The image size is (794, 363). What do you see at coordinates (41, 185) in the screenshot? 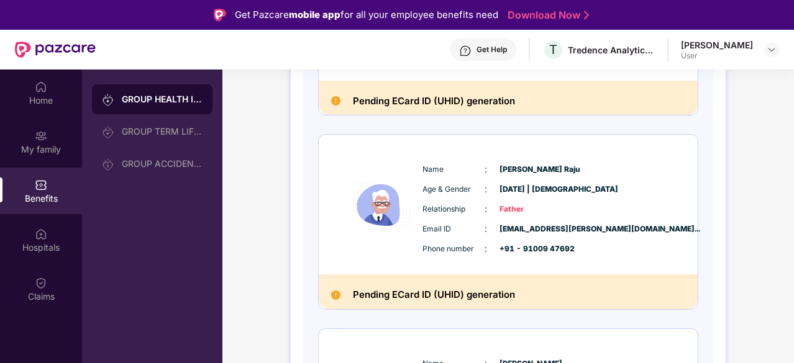
I see `img: svg+xml;base64,PHN2ZyBpZD0iQmVuZWZpdHMiIHhtbG5zPSJodHRwOi8vd3d3LnczLm9yZy8yMDAwL3N2ZyIgd2lkdGg9Ij...` at bounding box center [41, 185].